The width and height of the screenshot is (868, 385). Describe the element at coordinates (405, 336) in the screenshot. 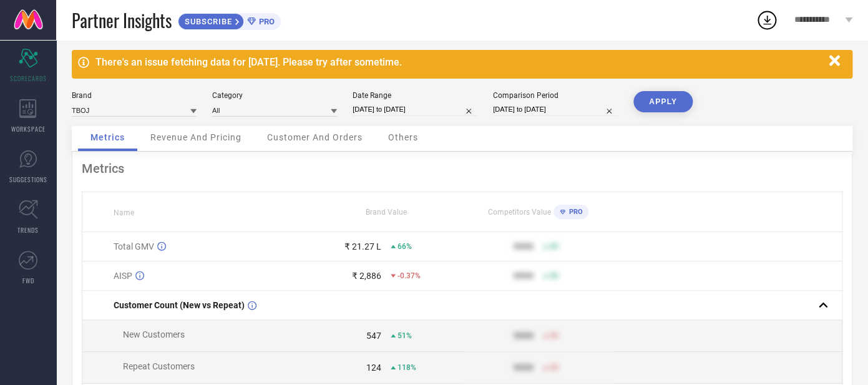

I see `span: 51%` at that location.